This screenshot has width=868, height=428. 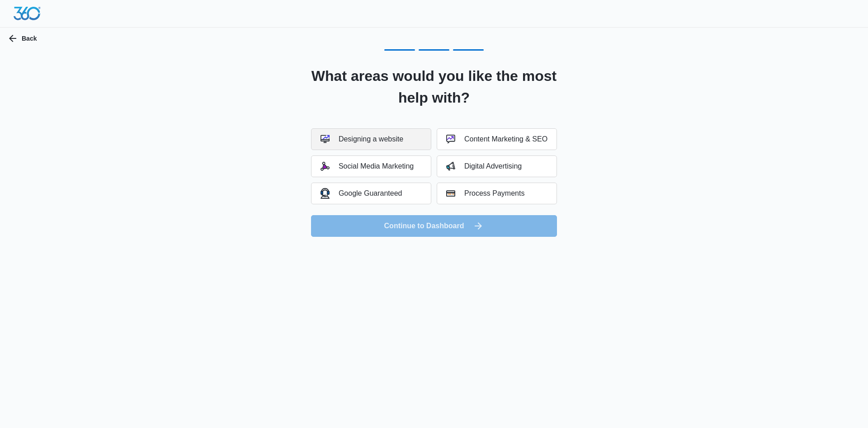 I want to click on div: Content Marketing & SEO, so click(x=496, y=139).